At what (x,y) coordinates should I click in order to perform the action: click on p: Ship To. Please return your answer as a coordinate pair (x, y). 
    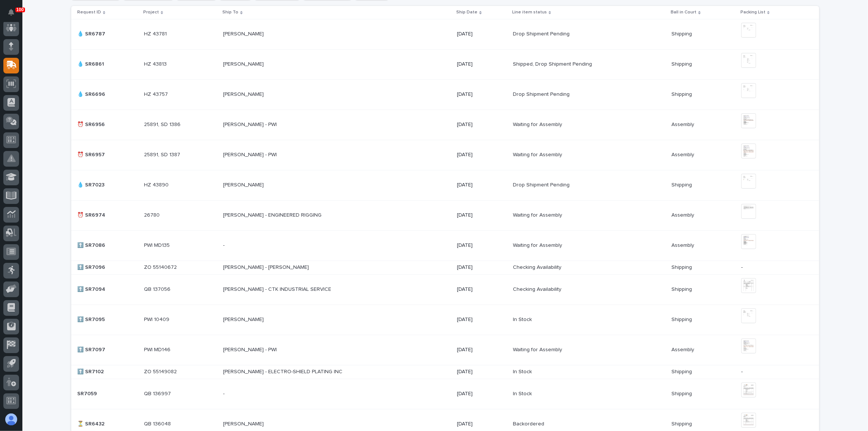
    Looking at the image, I should click on (230, 13).